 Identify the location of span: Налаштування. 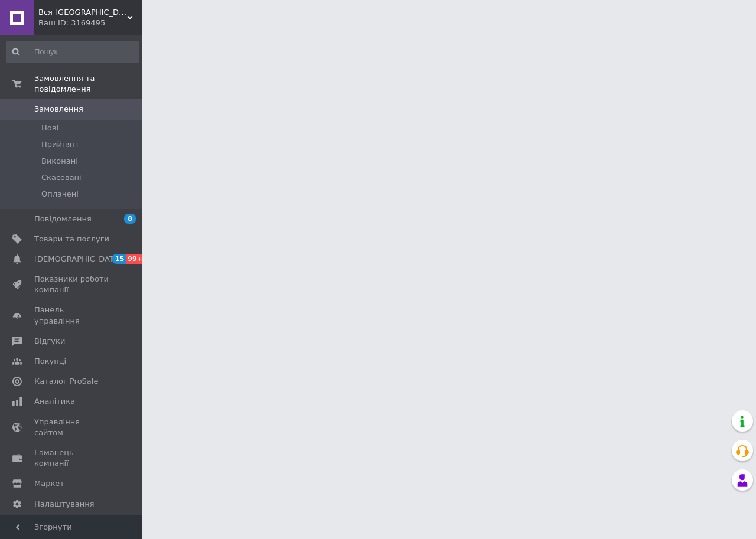
(64, 504).